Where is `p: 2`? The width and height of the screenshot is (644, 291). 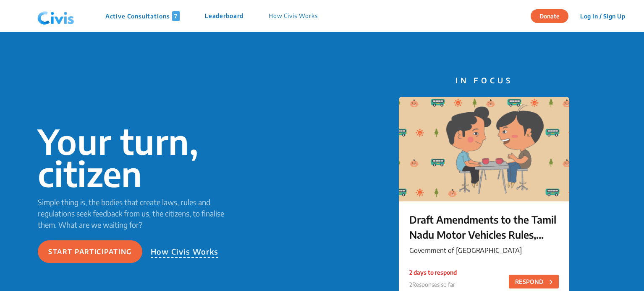
p: 2 is located at coordinates (433, 285).